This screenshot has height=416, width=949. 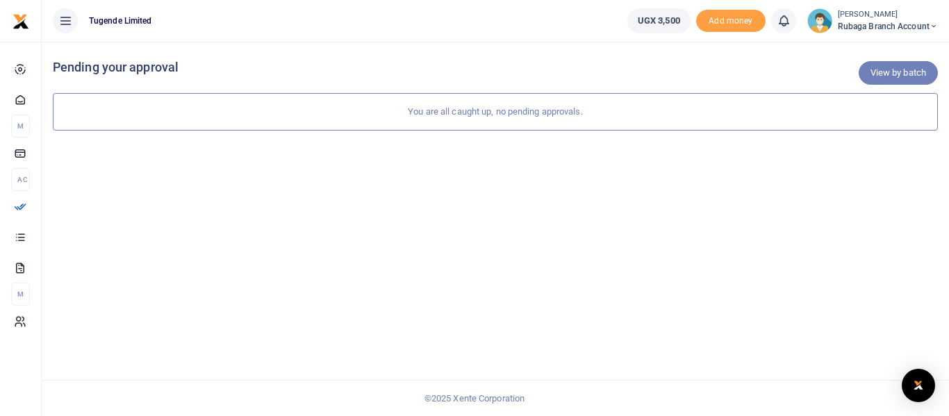 I want to click on a: UGX 3,500, so click(x=658, y=21).